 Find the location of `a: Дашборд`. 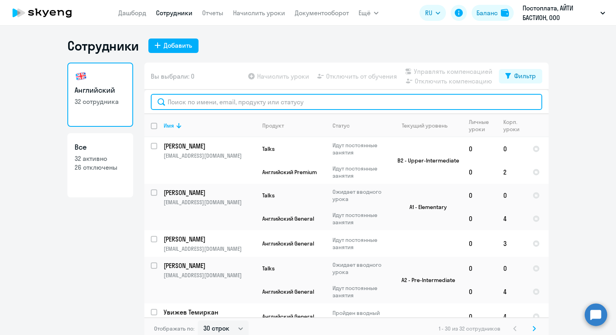

a: Дашборд is located at coordinates (132, 13).